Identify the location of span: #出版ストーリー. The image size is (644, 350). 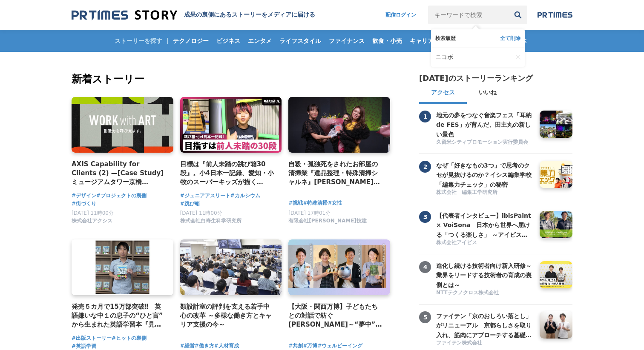
(92, 338).